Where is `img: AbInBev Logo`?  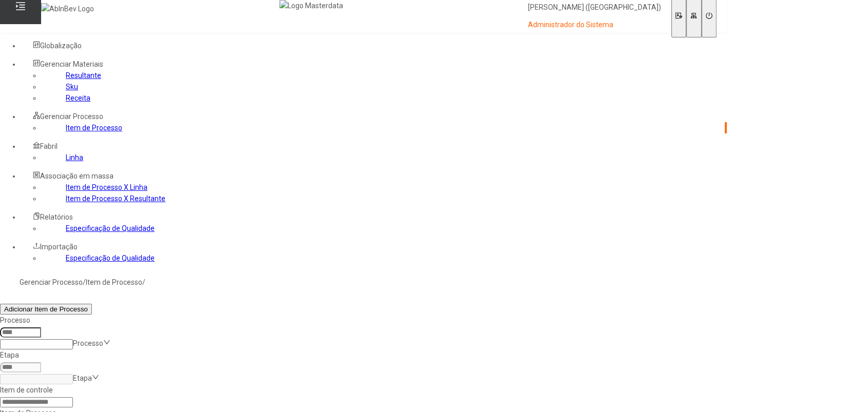
img: AbInBev Logo is located at coordinates (68, 9).